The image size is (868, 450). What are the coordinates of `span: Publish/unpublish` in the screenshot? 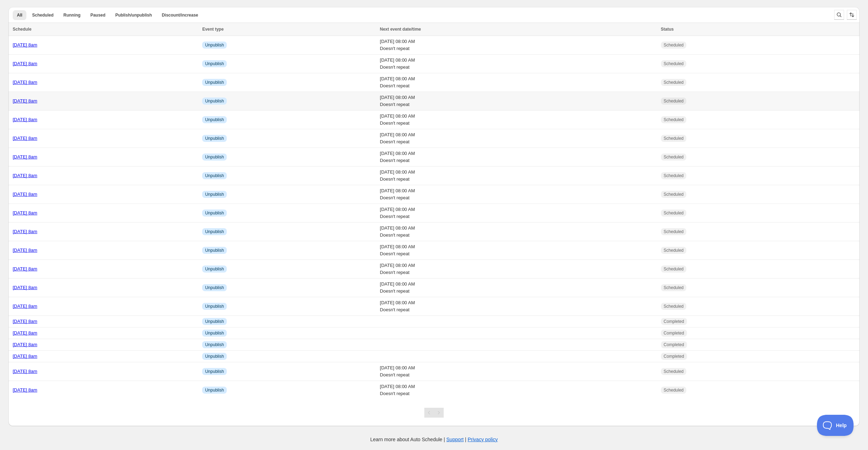 It's located at (134, 15).